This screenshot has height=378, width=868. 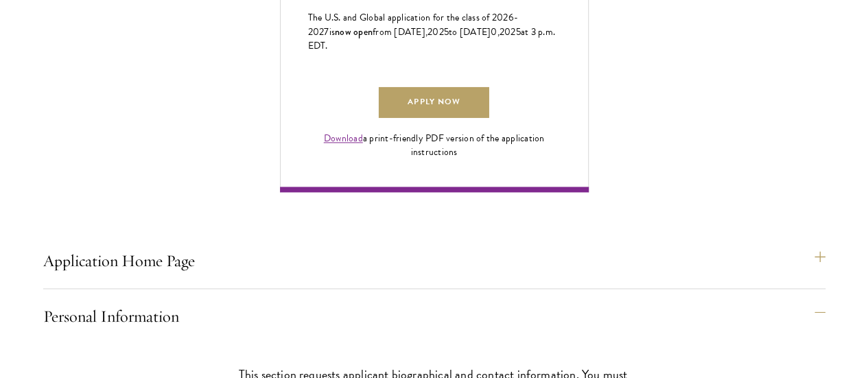 What do you see at coordinates (434, 261) in the screenshot?
I see `button: Application Home Page` at bounding box center [434, 261].